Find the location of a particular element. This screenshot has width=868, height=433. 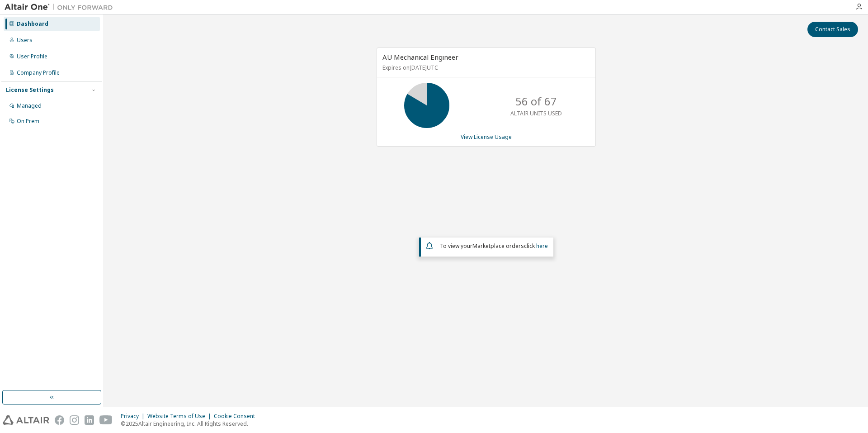

a: View License Usage is located at coordinates (486, 136).